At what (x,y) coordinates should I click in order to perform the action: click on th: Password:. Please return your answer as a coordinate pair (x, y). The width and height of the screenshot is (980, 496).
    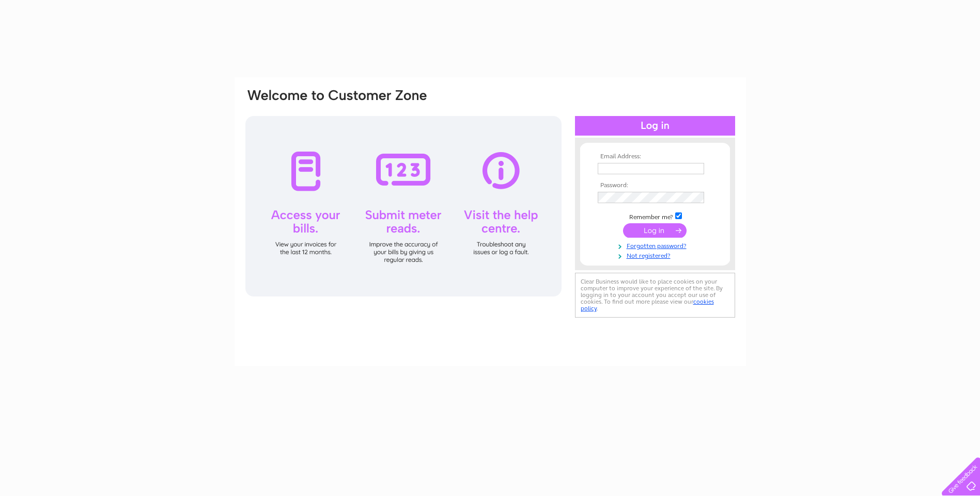
    Looking at the image, I should click on (655, 185).